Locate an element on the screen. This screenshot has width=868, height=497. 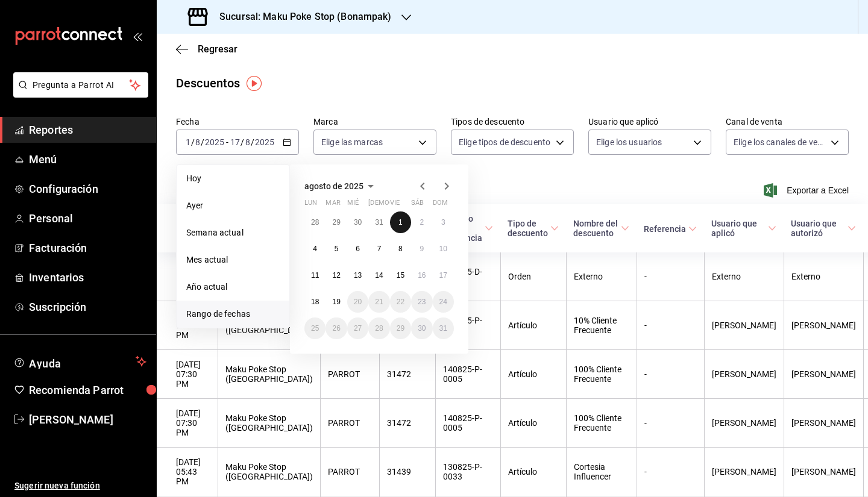
span: Tipo de descuento is located at coordinates (533, 229).